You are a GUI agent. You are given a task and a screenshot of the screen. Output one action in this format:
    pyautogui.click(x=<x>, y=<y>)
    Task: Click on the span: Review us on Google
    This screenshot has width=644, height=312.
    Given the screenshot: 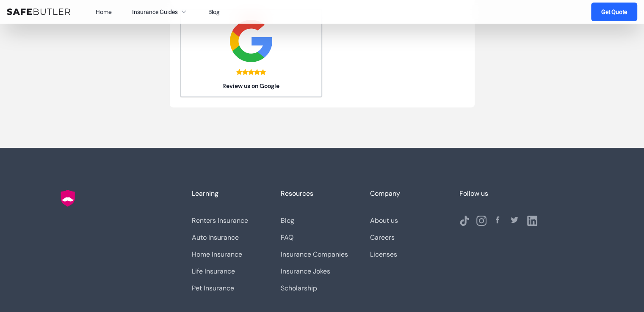 What is the action you would take?
    pyautogui.click(x=251, y=86)
    